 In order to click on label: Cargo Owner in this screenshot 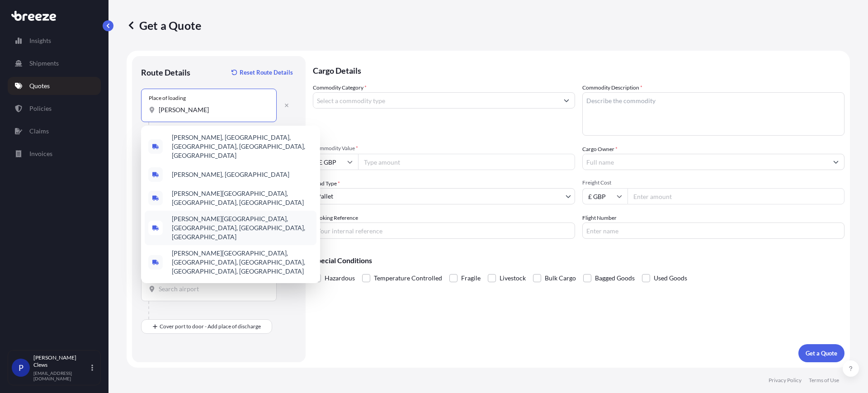, I will do `click(600, 149)`.